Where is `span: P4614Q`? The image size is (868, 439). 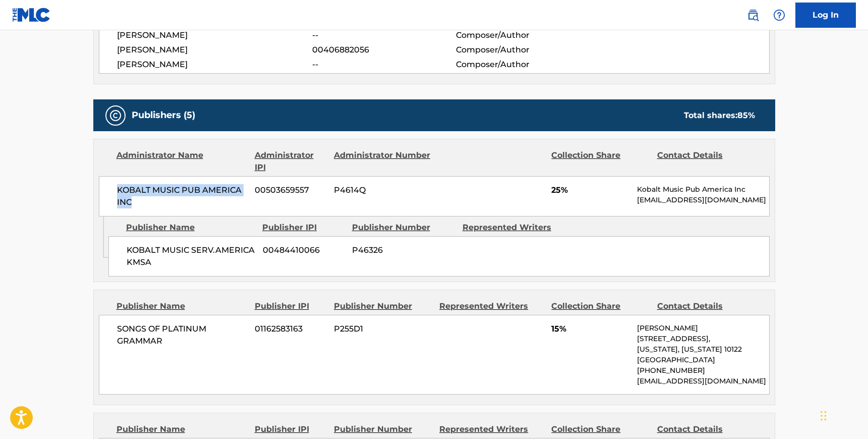 span: P4614Q is located at coordinates (383, 190).